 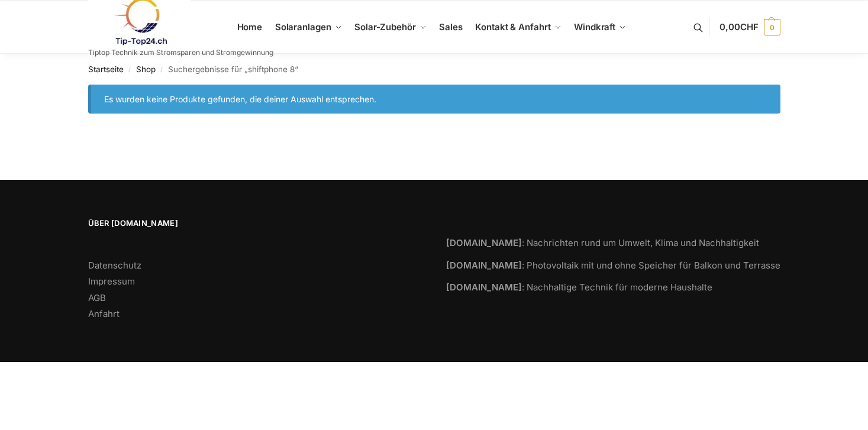 What do you see at coordinates (749, 26) in the screenshot?
I see `span: CHF` at bounding box center [749, 26].